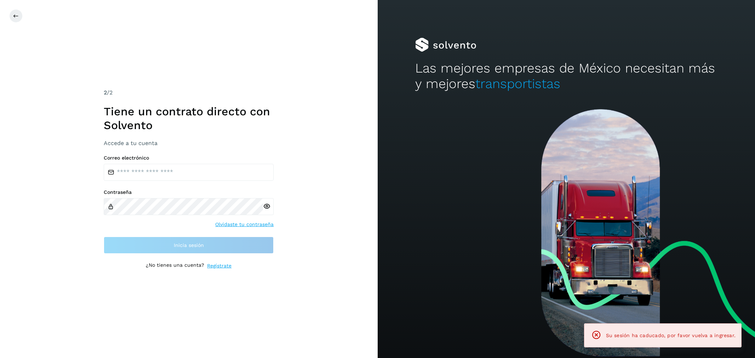 The image size is (755, 358). What do you see at coordinates (105, 92) in the screenshot?
I see `span: 2` at bounding box center [105, 92].